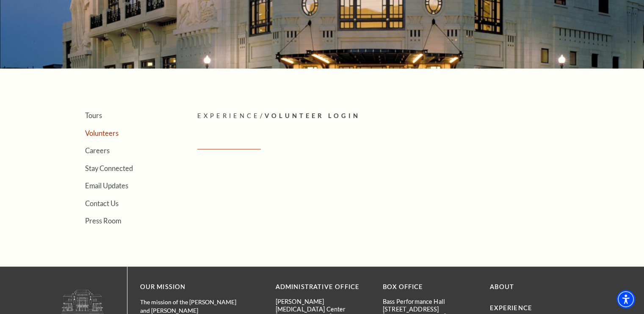  What do you see at coordinates (93, 115) in the screenshot?
I see `a: Tours` at bounding box center [93, 115].